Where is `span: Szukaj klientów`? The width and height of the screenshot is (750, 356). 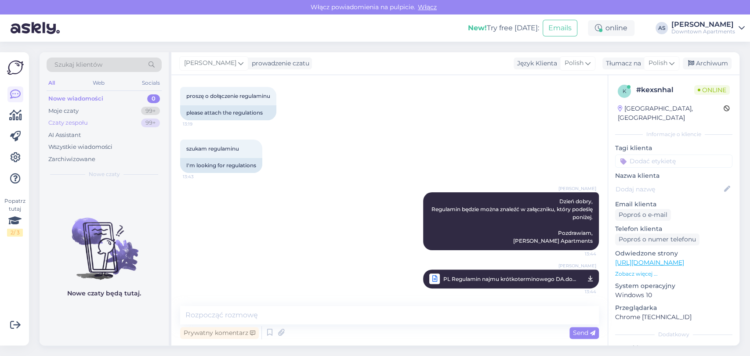 span: Szukaj klientów is located at coordinates (78, 65).